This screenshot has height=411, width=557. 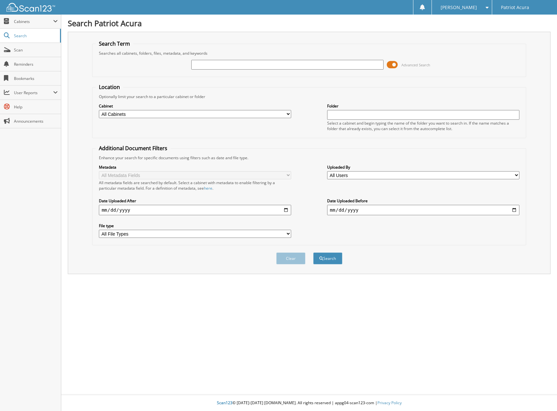 What do you see at coordinates (195, 210) in the screenshot?
I see `input: start` at bounding box center [195, 210].